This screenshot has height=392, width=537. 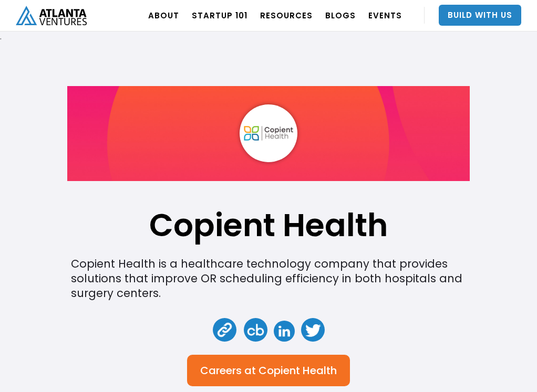 What do you see at coordinates (163, 15) in the screenshot?
I see `a: ABOUT` at bounding box center [163, 15].